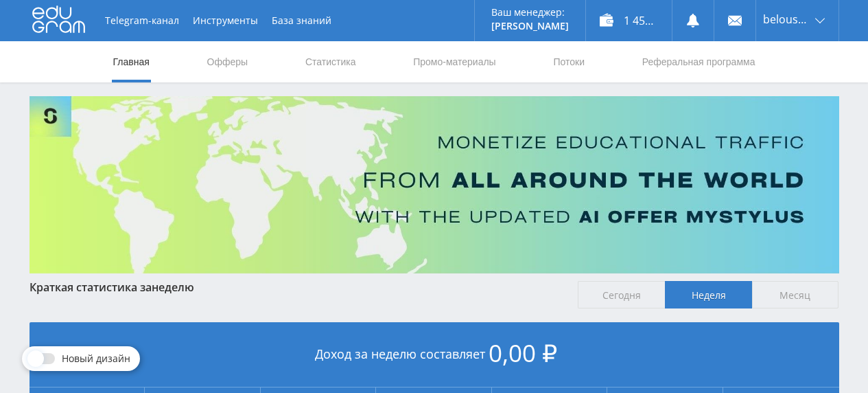  I want to click on span: Новый дизайн, so click(96, 359).